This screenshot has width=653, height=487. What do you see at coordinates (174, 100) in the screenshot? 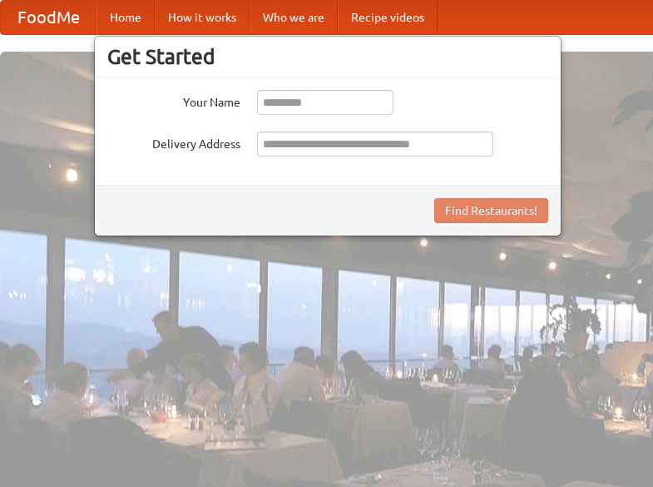
I see `label: Your Name` at bounding box center [174, 100].